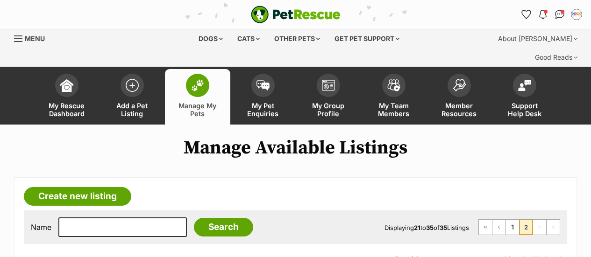 This screenshot has width=591, height=257. What do you see at coordinates (263, 97) in the screenshot?
I see `a: My Pet Enquiries` at bounding box center [263, 97].